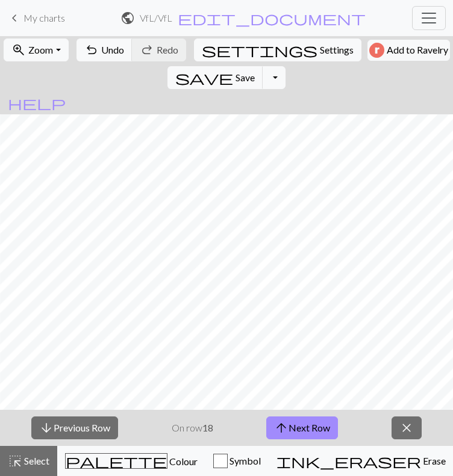 This screenshot has height=476, width=453. I want to click on span: arrow_downward, so click(46, 428).